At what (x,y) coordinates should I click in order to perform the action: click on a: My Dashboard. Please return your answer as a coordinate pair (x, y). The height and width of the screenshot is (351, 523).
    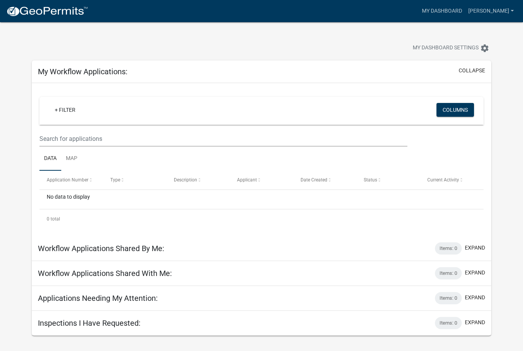
    Looking at the image, I should click on (442, 11).